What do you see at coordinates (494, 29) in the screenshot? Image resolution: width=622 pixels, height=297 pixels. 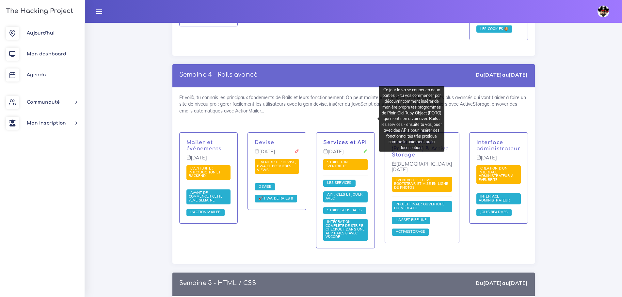 I see `span: Les cookies 🍪` at bounding box center [494, 29].